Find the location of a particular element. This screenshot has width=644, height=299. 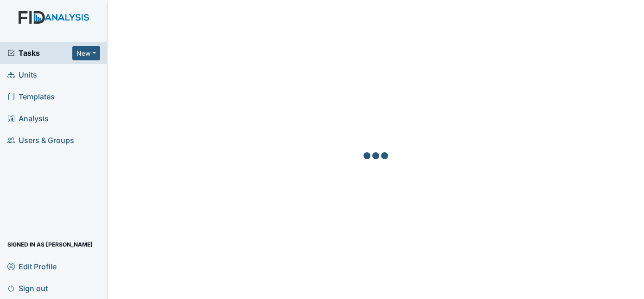

button: New is located at coordinates (86, 53).